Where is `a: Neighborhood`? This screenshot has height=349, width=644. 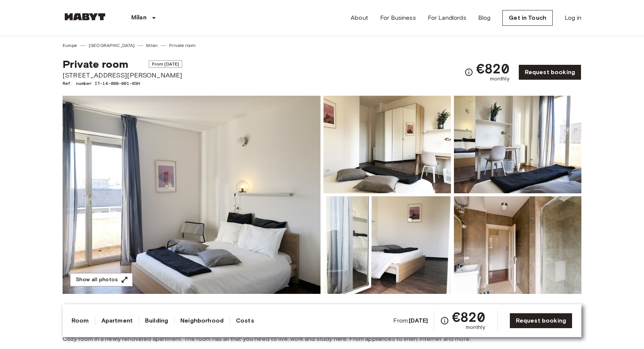
a: Neighborhood is located at coordinates (202, 321).